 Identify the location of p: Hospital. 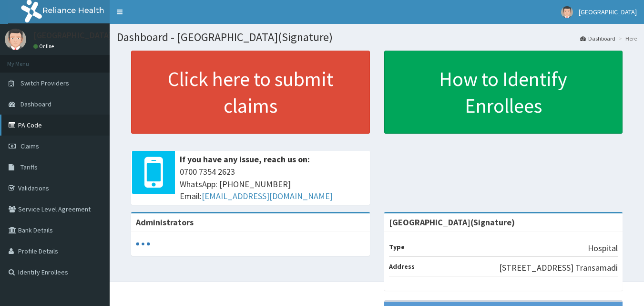
(603, 248).